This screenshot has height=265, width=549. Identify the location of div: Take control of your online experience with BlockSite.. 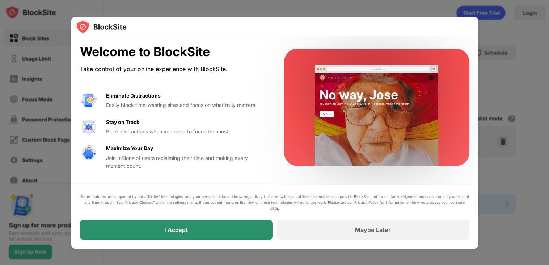
(173, 69).